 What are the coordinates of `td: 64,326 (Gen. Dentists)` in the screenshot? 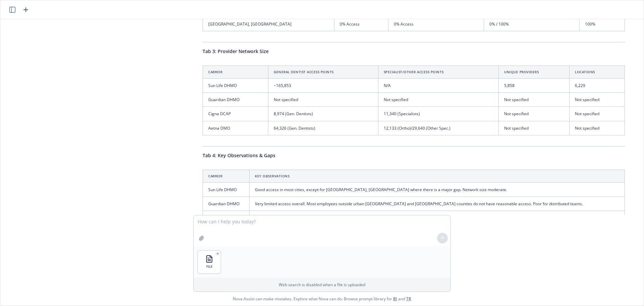 It's located at (323, 128).